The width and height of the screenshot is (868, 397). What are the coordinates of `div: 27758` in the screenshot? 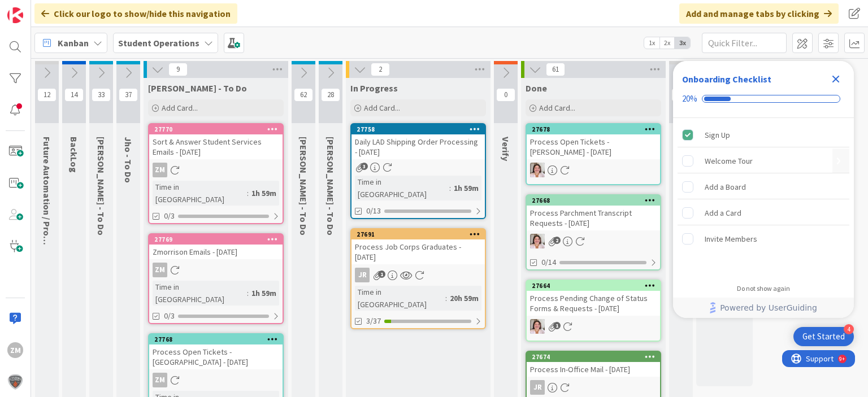 It's located at (420, 130).